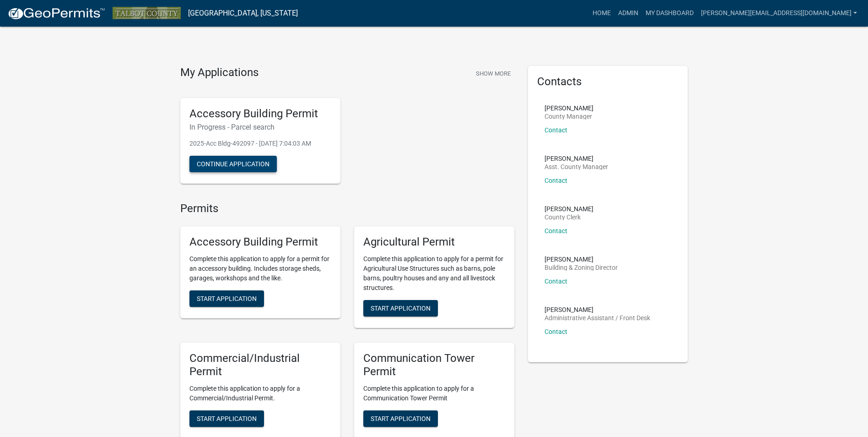 This screenshot has height=437, width=868. Describe the element at coordinates (608, 81) in the screenshot. I see `h5: Contacts` at that location.